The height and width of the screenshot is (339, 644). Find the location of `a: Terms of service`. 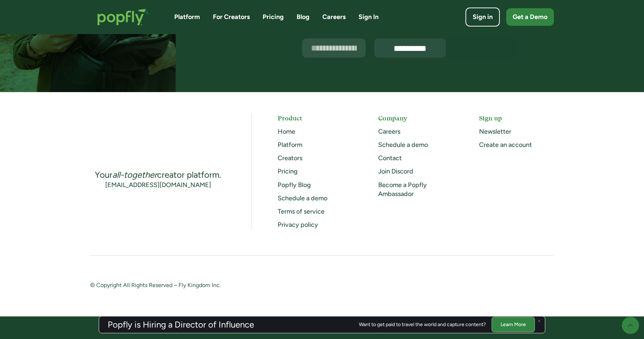

a: Terms of service is located at coordinates (301, 211).